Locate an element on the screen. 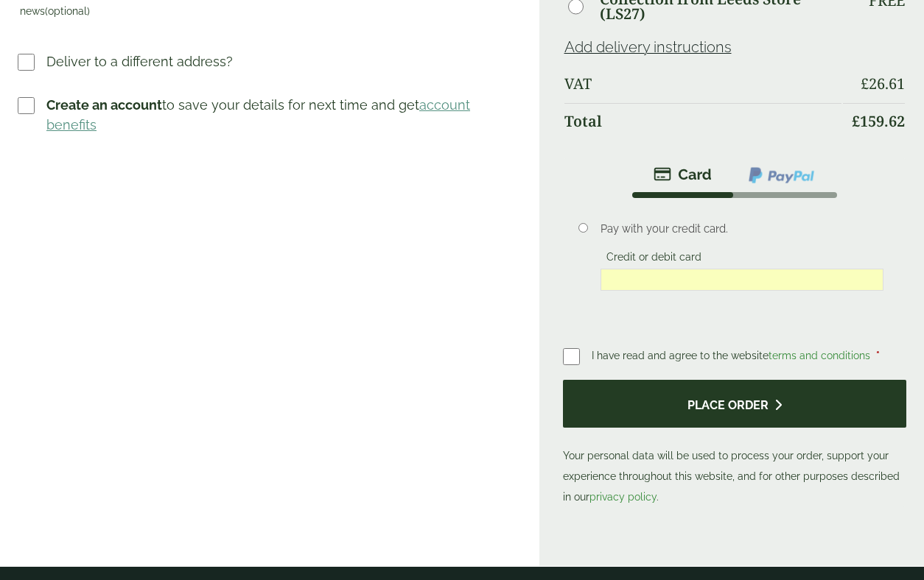 This screenshot has width=924, height=580. strong: Create an account is located at coordinates (104, 104).